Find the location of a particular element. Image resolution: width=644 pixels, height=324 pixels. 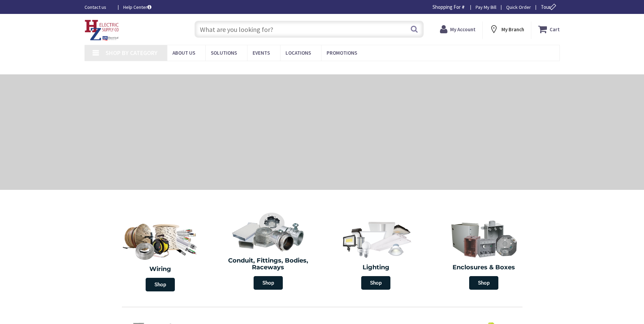

a: Quick Order is located at coordinates (519, 7).